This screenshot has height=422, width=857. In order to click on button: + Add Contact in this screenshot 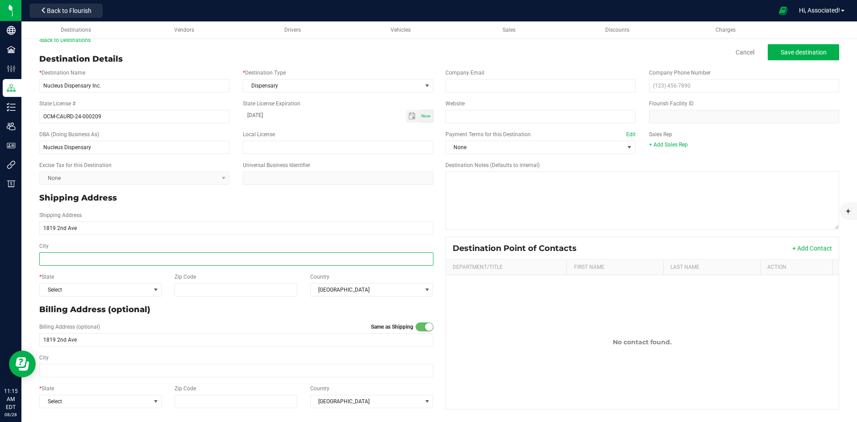, I will do `click(812, 248)`.